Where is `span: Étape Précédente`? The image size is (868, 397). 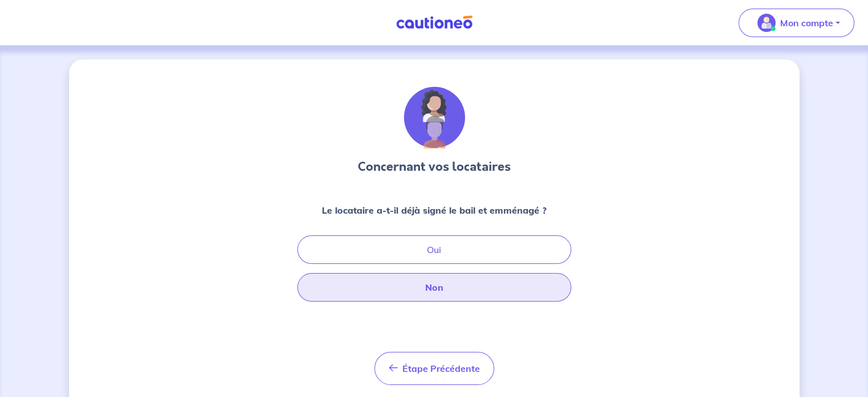 span: Étape Précédente is located at coordinates (441, 369).